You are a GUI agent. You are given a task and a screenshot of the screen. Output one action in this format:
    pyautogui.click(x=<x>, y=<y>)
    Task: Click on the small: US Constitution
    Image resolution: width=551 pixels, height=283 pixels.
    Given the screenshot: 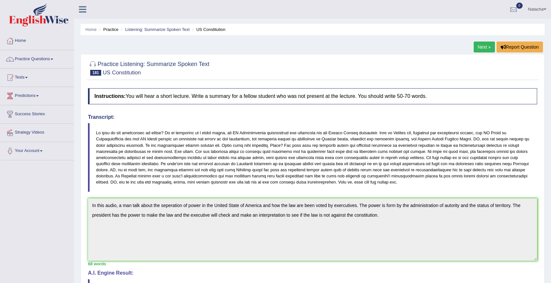 What is the action you would take?
    pyautogui.click(x=122, y=73)
    